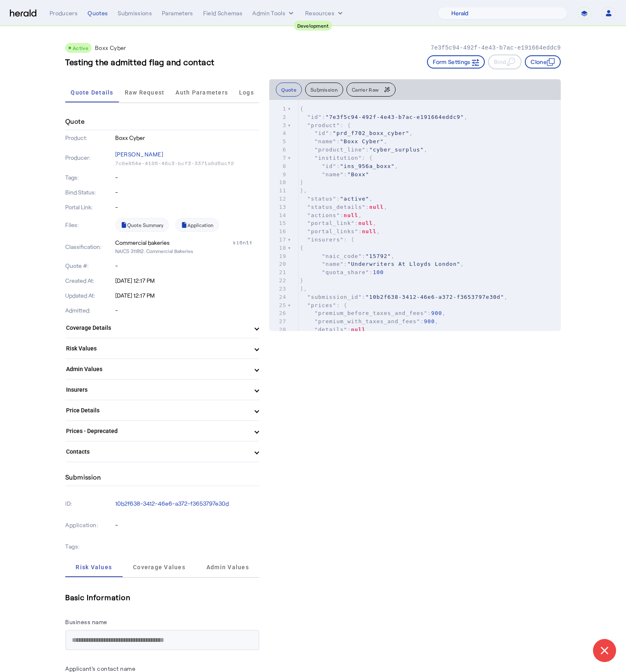  Describe the element at coordinates (89, 310) in the screenshot. I see `p: Admitted:` at that location.